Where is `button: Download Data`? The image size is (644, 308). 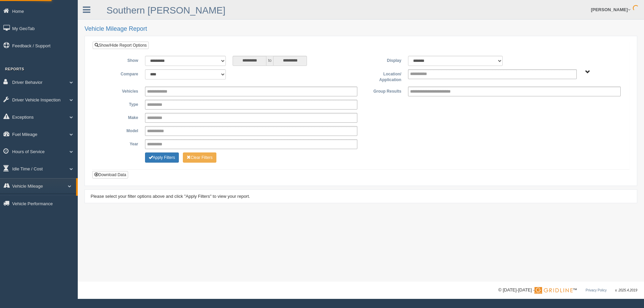 button: Download Data is located at coordinates (111, 175).